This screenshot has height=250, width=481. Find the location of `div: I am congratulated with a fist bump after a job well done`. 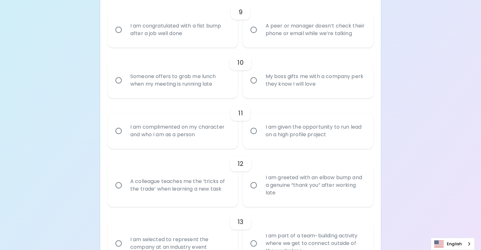

div: I am congratulated with a fist bump after a job well done is located at coordinates (180, 30).